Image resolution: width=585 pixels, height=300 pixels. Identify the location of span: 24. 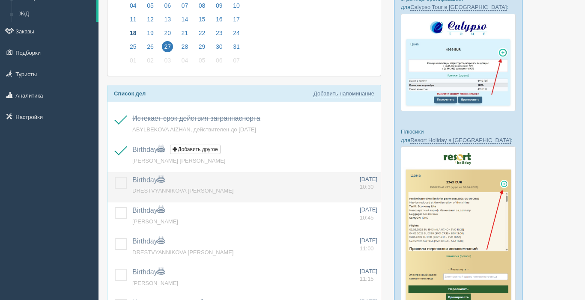
(236, 33).